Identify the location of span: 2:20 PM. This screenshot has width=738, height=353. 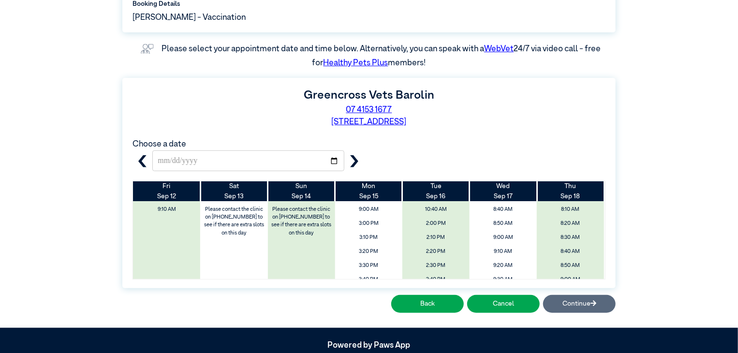
(435, 251).